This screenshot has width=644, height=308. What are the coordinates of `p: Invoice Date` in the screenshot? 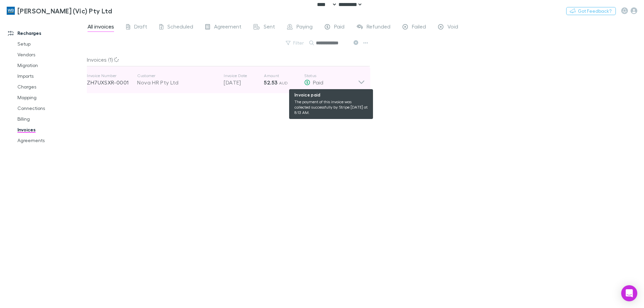 It's located at (244, 76).